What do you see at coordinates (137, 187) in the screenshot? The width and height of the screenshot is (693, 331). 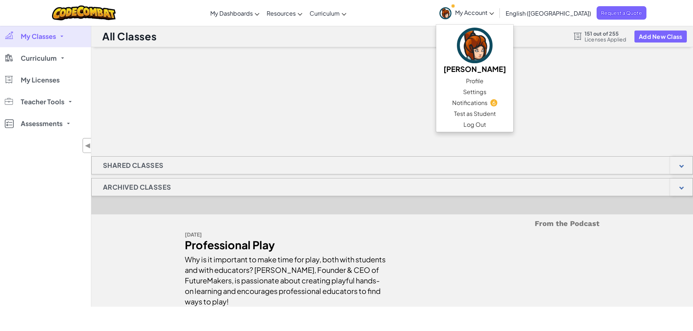 I see `h1: Archived Classes` at bounding box center [137, 187].